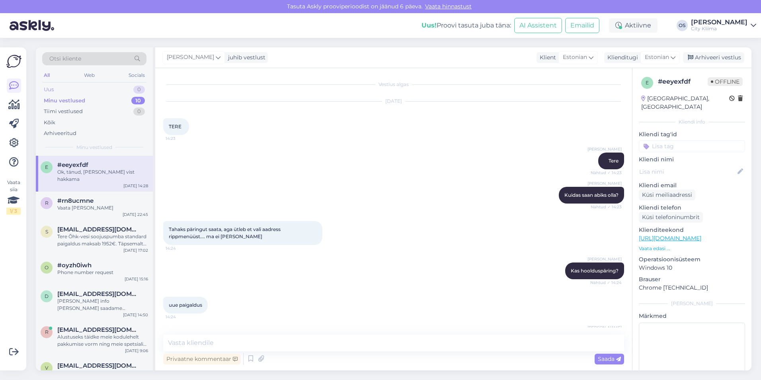 The height and width of the screenshot is (380, 761). What do you see at coordinates (14, 197) in the screenshot?
I see `div: Vaata siia` at bounding box center [14, 197].